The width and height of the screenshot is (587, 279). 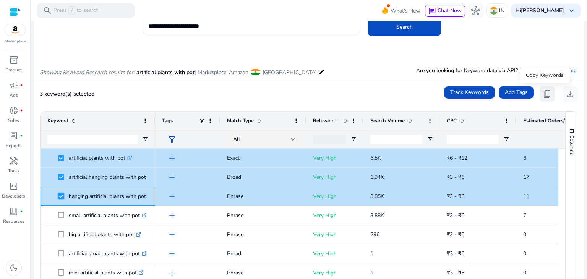 What do you see at coordinates (387, 121) in the screenshot?
I see `span: Search Volume` at bounding box center [387, 121].